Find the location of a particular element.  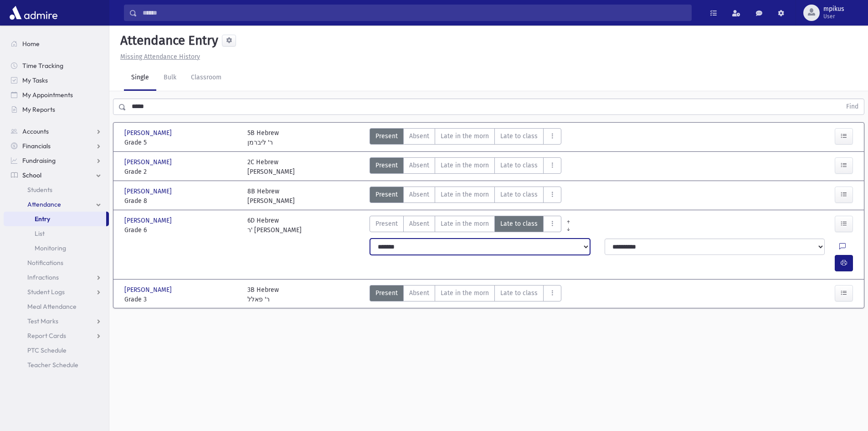

a: Infractions is located at coordinates (56, 277).